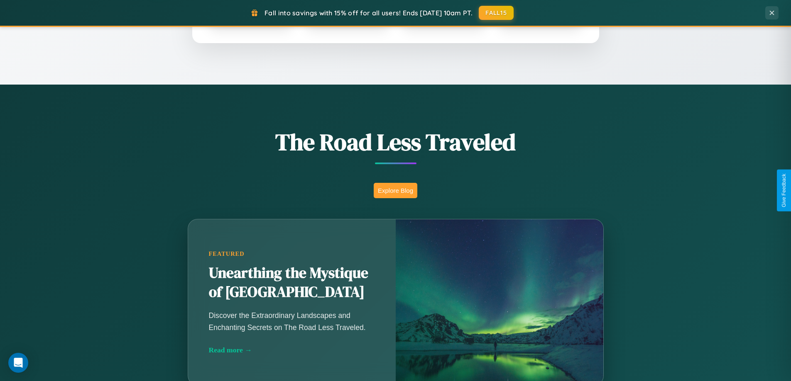 The image size is (791, 381). What do you see at coordinates (784, 191) in the screenshot?
I see `div: Give Feedback` at bounding box center [784, 191].